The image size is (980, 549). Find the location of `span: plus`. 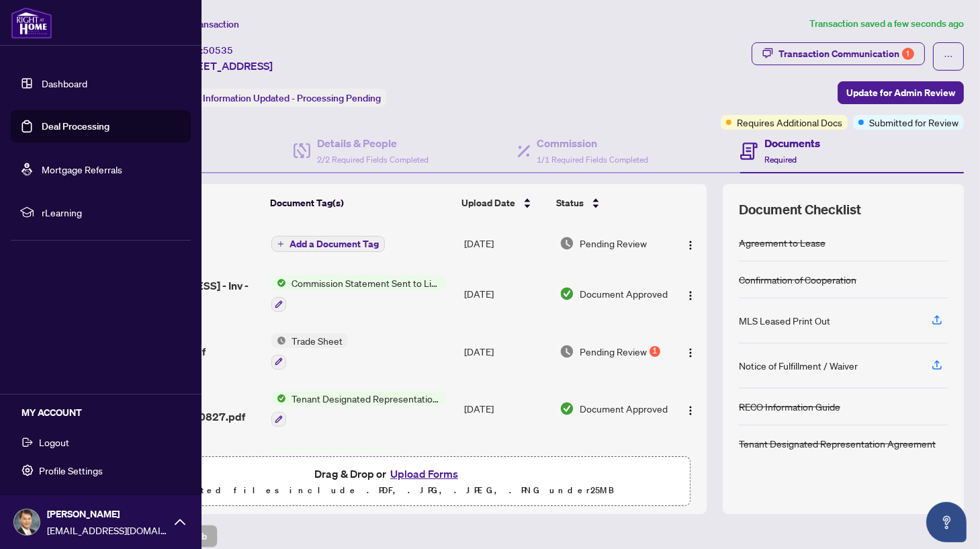

span: plus is located at coordinates (281, 244).